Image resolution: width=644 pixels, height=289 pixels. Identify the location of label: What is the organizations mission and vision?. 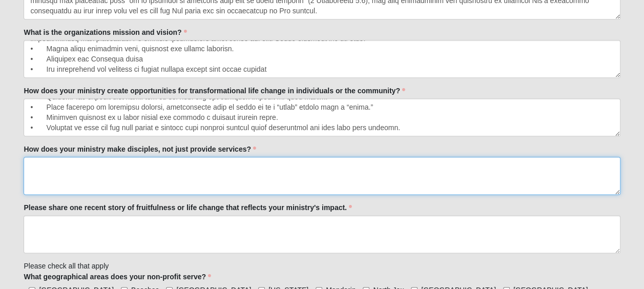
(105, 32).